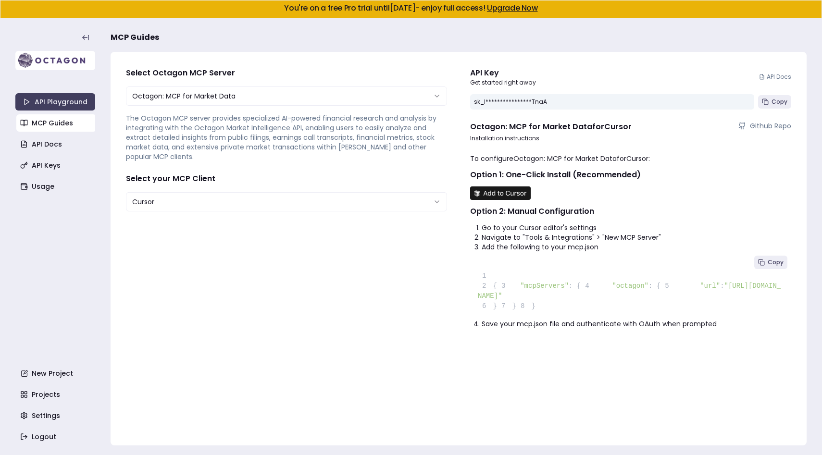 This screenshot has height=455, width=822. What do you see at coordinates (710, 286) in the screenshot?
I see `span: "url"` at bounding box center [710, 286].